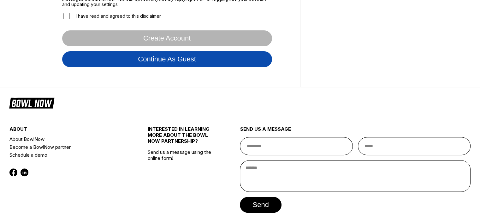 This screenshot has width=480, height=220. What do you see at coordinates (355, 131) in the screenshot?
I see `div: send us a message` at bounding box center [355, 131].